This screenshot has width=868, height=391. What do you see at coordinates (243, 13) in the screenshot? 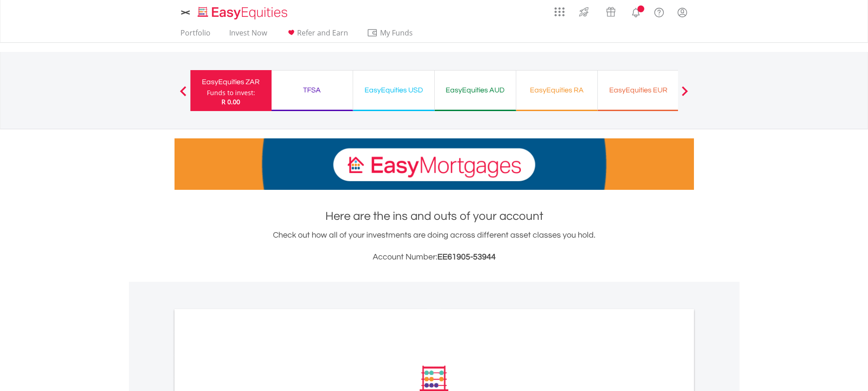
I see `img: EasyEquities_Logo.png` at bounding box center [243, 13].